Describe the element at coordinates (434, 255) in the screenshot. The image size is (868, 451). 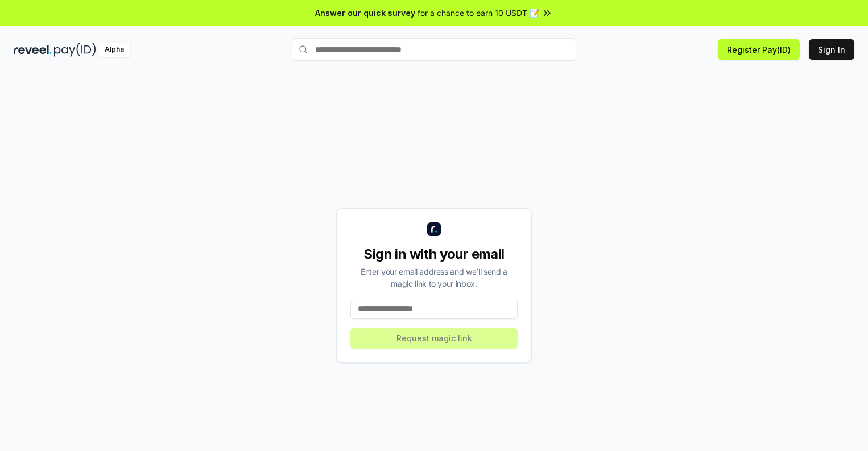
I see `div: Sign in with your email` at that location.